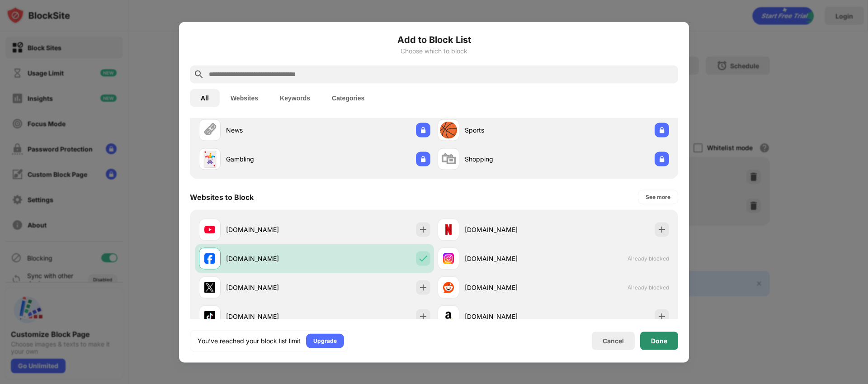 The height and width of the screenshot is (384, 868). I want to click on div: Done, so click(659, 341).